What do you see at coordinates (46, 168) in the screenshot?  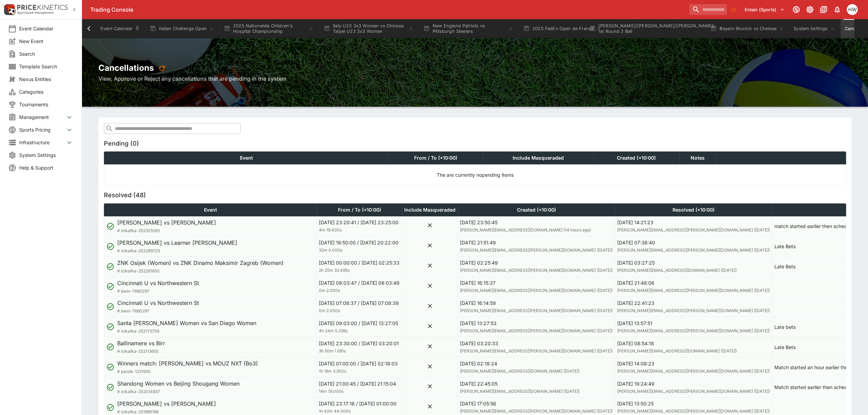 I see `span: Help & Support` at bounding box center [46, 168].